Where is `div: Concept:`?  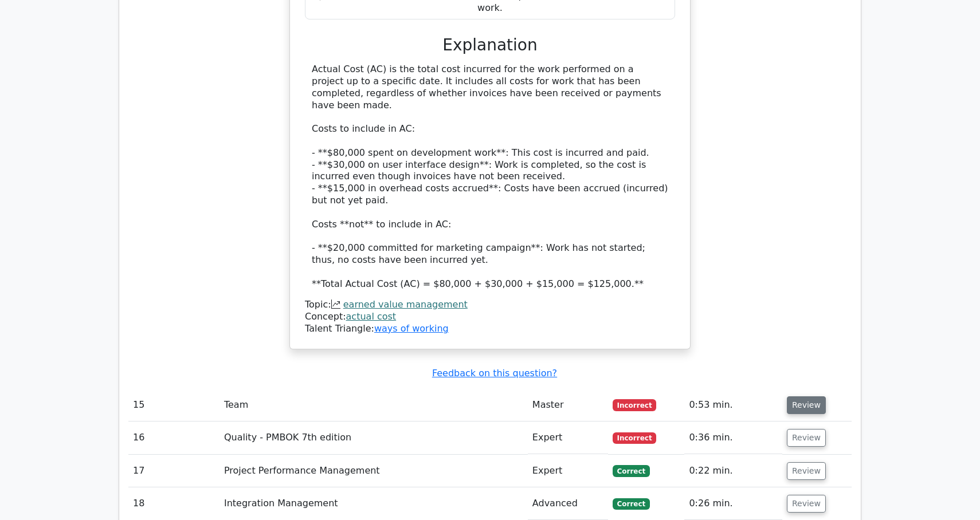 div: Concept: is located at coordinates (490, 317).